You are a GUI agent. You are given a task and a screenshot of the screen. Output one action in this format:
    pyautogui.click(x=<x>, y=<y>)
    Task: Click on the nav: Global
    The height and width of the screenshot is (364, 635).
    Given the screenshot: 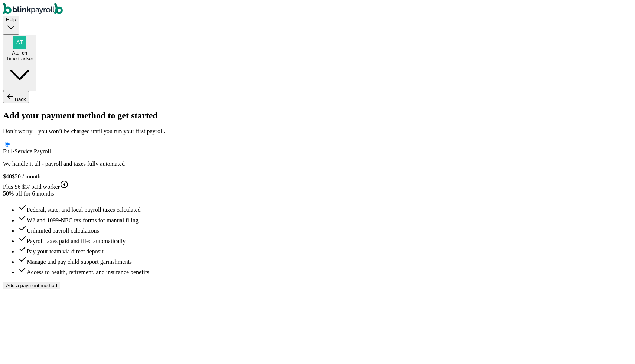 What is the action you would take?
    pyautogui.click(x=317, y=9)
    